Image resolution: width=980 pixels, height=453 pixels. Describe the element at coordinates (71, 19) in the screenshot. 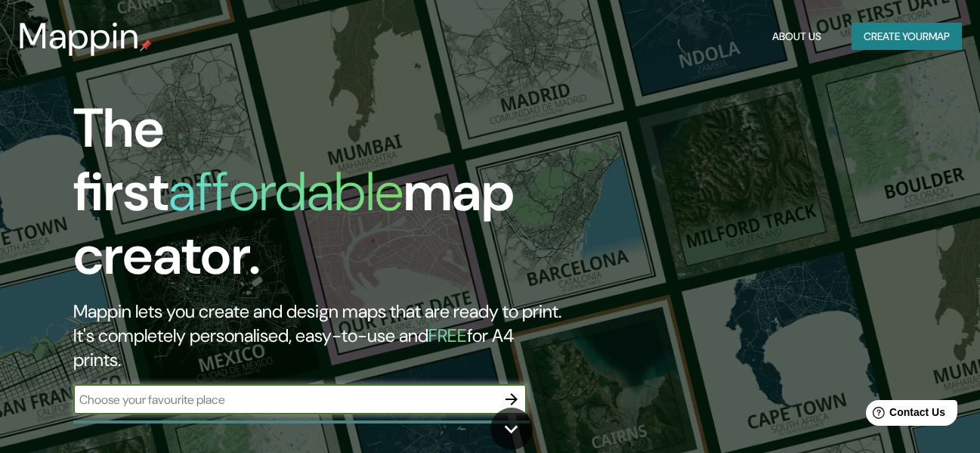

I see `span: Contact Us` at that location.